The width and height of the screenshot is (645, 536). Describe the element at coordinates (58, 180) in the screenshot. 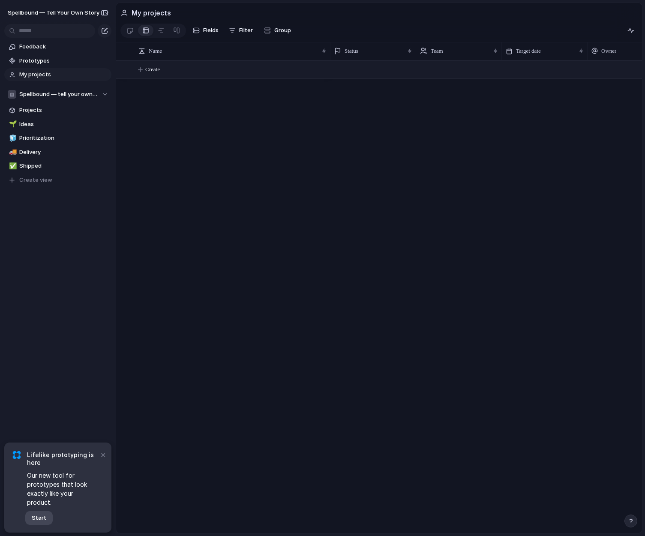

I see `button: Create view` at that location.